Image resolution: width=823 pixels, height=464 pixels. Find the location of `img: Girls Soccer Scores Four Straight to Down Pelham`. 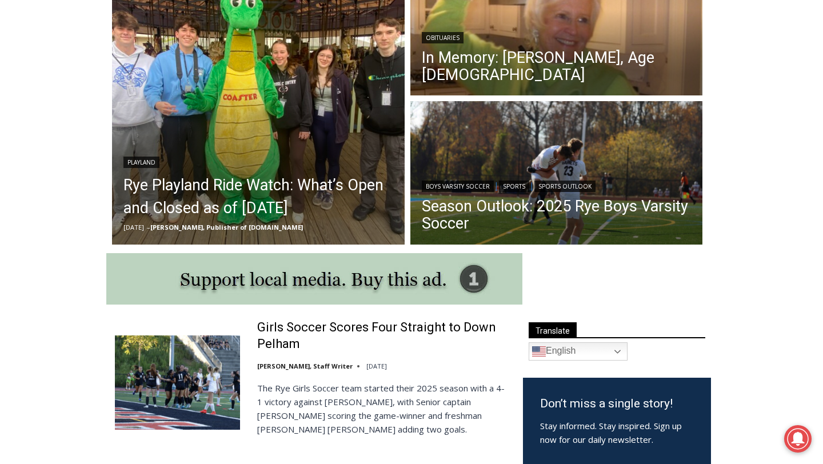

img: Girls Soccer Scores Four Straight to Down Pelham is located at coordinates (177, 382).